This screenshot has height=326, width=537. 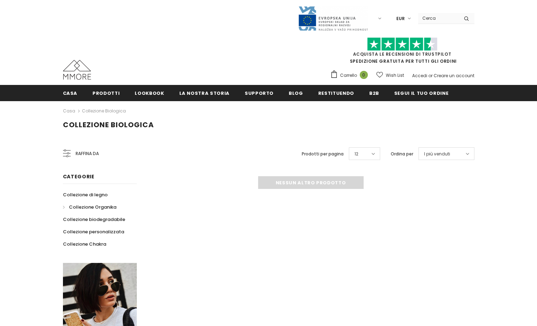 I want to click on span: Blog, so click(x=296, y=93).